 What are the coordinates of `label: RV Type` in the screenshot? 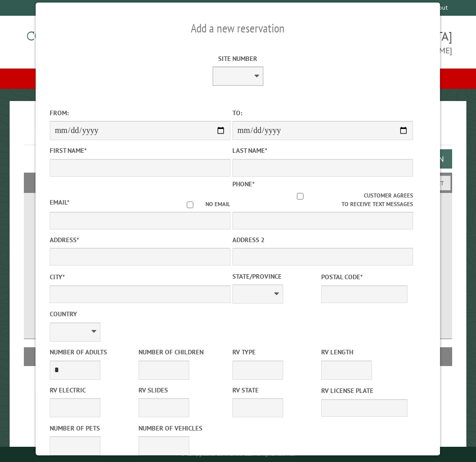 It's located at (276, 351).